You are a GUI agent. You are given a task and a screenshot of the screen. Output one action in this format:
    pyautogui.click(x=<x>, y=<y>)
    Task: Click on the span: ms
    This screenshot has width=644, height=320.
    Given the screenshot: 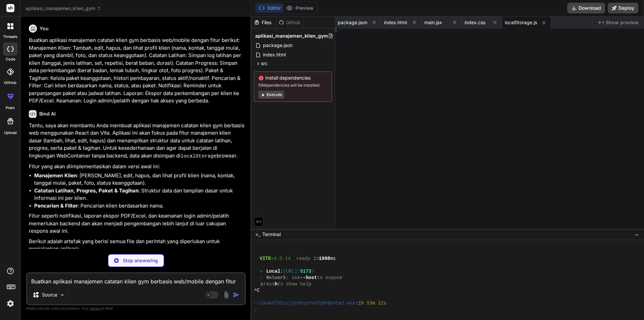 What is the action you would take?
    pyautogui.click(x=333, y=259)
    